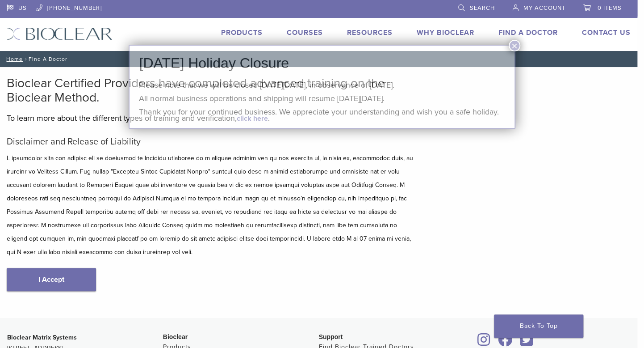 The height and width of the screenshot is (348, 644). Describe the element at coordinates (212, 142) in the screenshot. I see `h5: Disclaimer and Release of Liability` at that location.